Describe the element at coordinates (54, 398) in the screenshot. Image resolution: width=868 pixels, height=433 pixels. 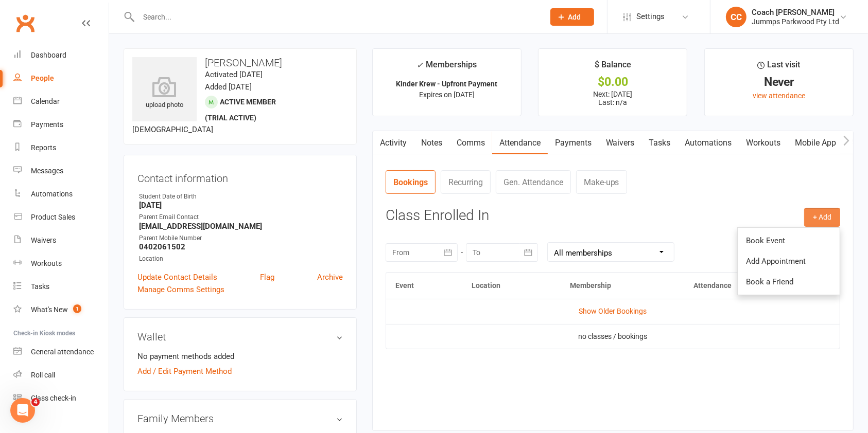
I see `div: Class check-in` at that location.